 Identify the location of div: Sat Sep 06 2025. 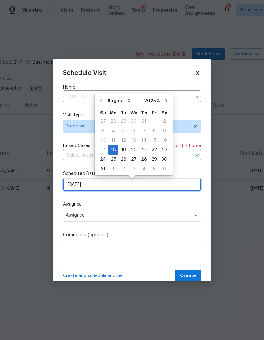
(164, 169).